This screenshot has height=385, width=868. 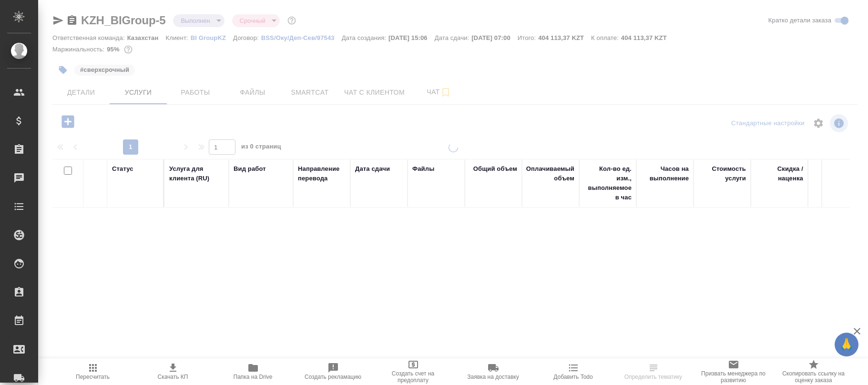 I want to click on span: Создать рекламацию, so click(x=332, y=377).